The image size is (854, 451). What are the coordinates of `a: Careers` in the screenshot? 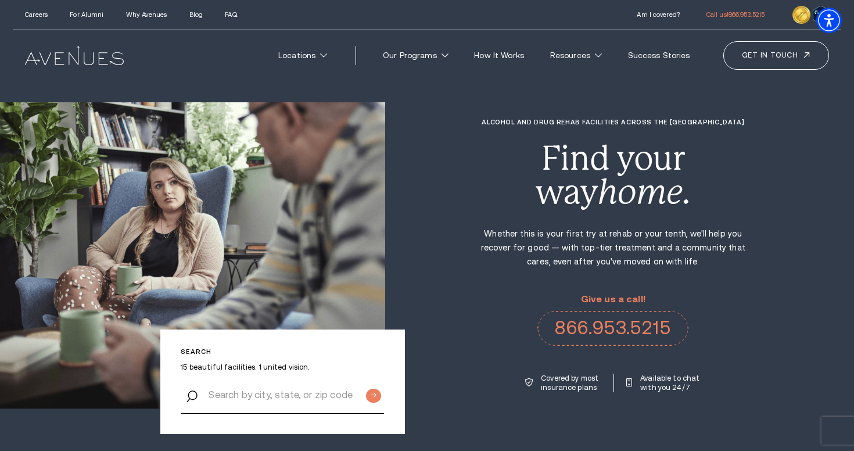 It's located at (36, 15).